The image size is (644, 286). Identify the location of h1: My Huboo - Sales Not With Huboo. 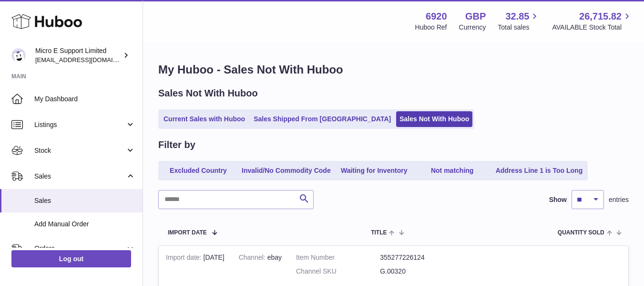
(393, 70).